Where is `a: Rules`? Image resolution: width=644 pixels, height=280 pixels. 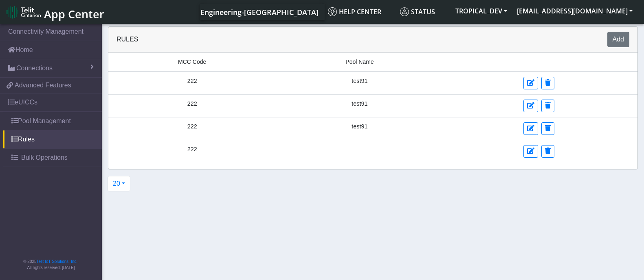 a: Rules is located at coordinates (53, 139).